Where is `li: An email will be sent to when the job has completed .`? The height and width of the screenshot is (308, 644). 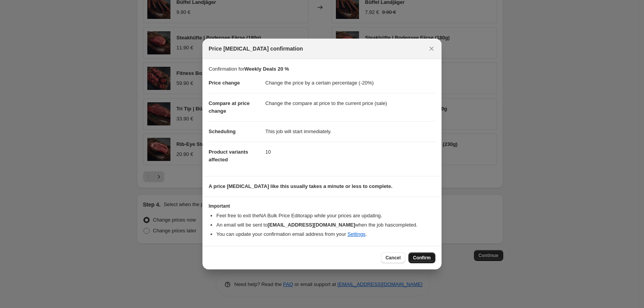 li: An email will be sent to when the job has completed . is located at coordinates (326, 225).